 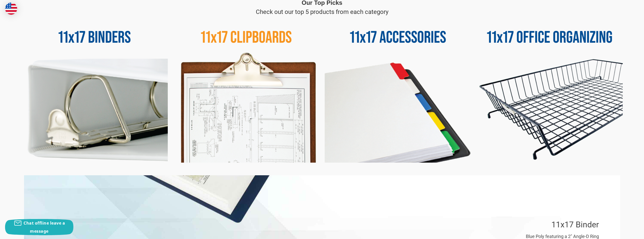 What do you see at coordinates (575, 225) in the screenshot?
I see `p: 11x17 Binder` at bounding box center [575, 225].